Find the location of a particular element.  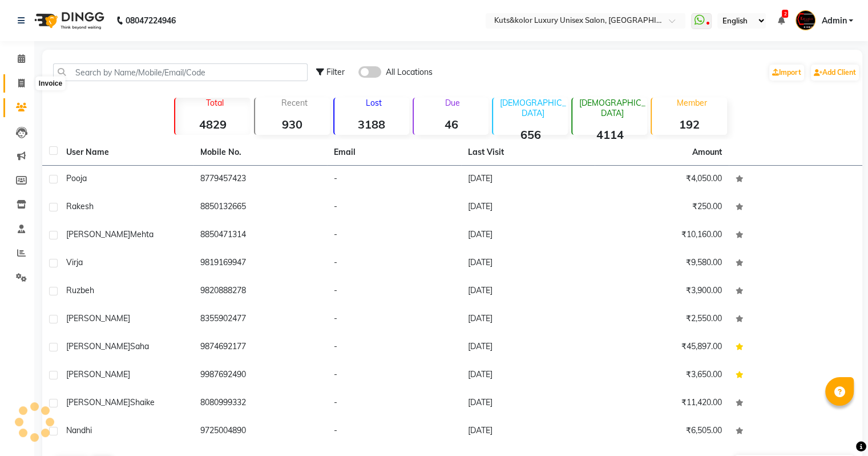

td: ₹6,505.00 is located at coordinates (661, 431).